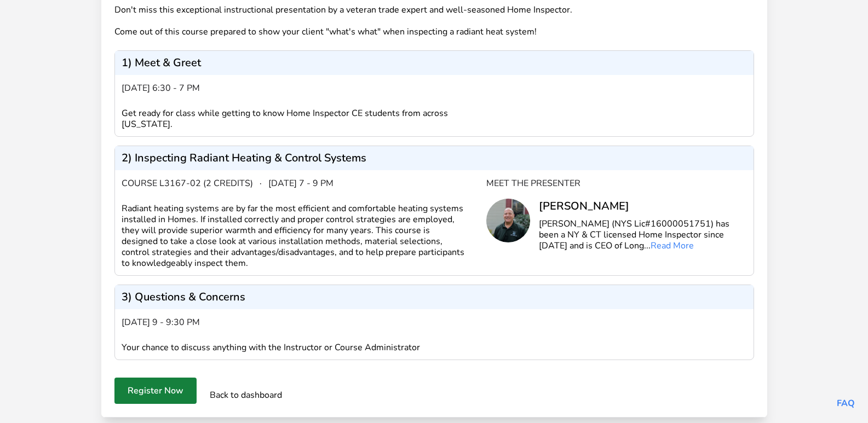  I want to click on a: FAQ, so click(845, 403).